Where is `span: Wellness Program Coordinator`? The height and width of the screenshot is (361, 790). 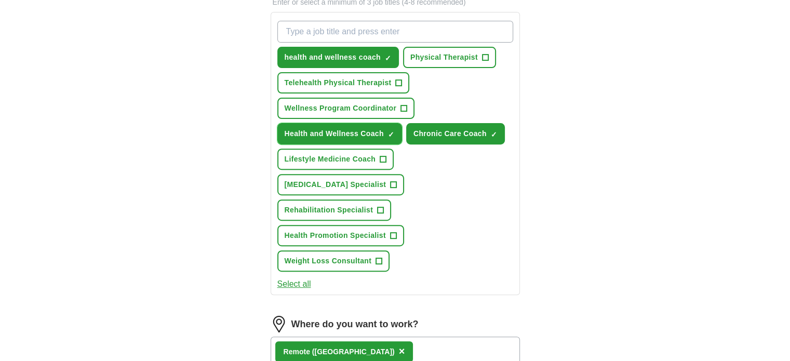
span: Wellness Program Coordinator is located at coordinates (341, 108).